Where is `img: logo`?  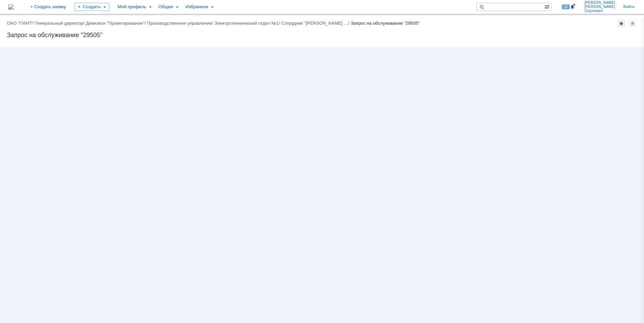 img: logo is located at coordinates (11, 7).